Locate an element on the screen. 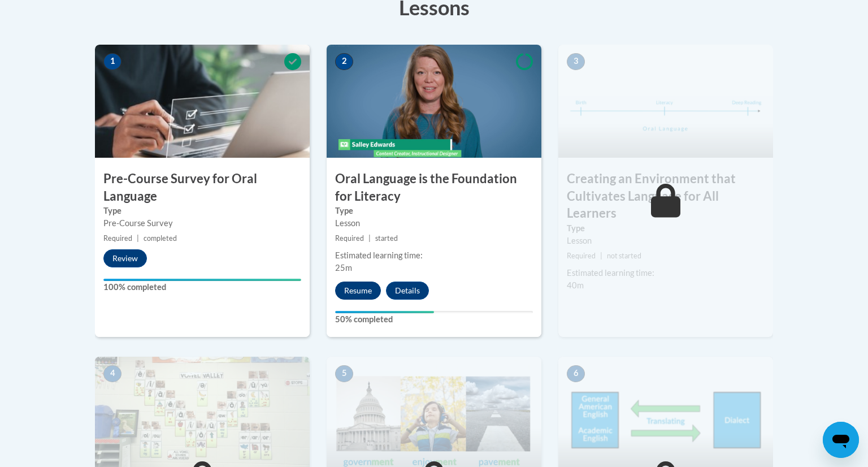  button: Resume is located at coordinates (357, 290).